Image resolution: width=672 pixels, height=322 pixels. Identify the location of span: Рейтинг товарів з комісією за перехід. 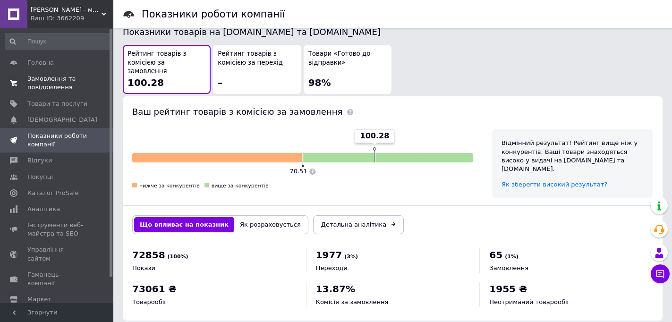
(257, 58).